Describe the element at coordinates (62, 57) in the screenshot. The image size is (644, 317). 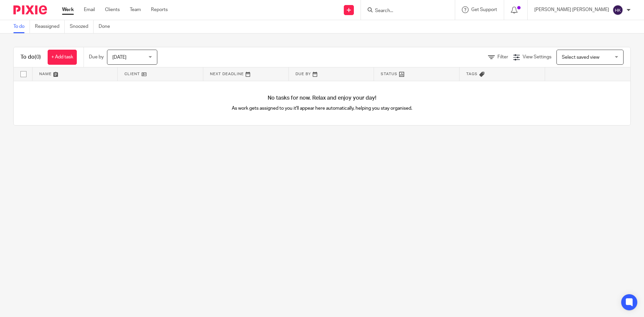
I see `a: + Add task` at that location.